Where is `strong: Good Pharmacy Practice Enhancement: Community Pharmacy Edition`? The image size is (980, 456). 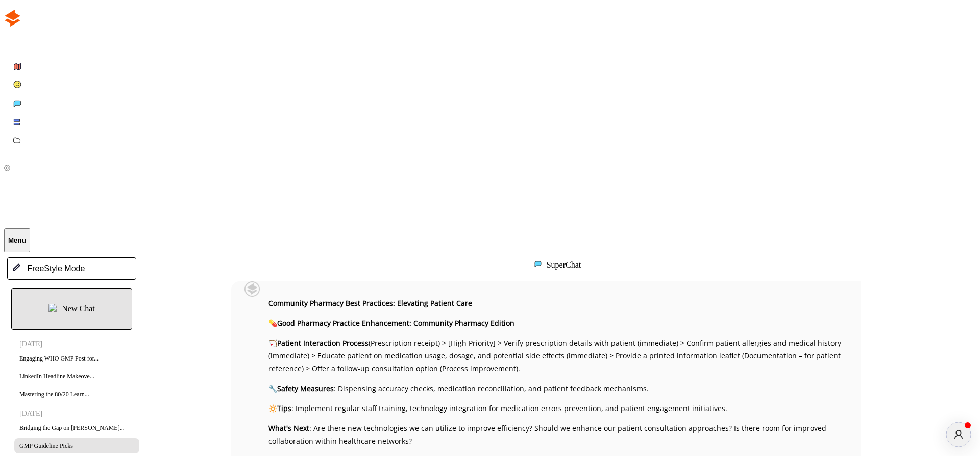 strong: Good Pharmacy Practice Enhancement: Community Pharmacy Edition is located at coordinates (396, 323).